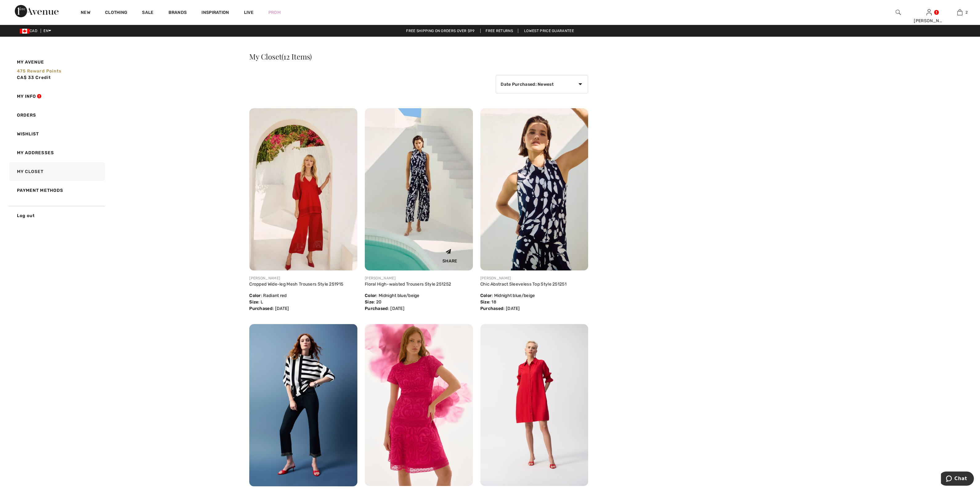  I want to click on a: New, so click(85, 13).